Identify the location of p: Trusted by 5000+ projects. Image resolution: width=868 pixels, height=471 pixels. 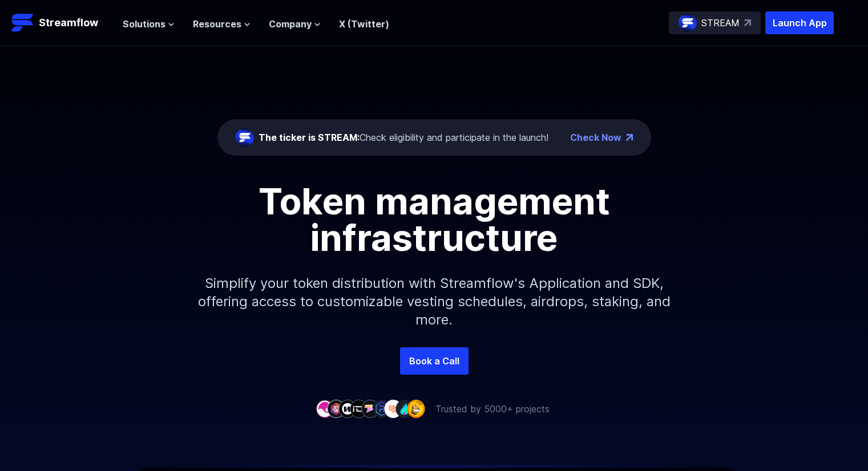
(492, 409).